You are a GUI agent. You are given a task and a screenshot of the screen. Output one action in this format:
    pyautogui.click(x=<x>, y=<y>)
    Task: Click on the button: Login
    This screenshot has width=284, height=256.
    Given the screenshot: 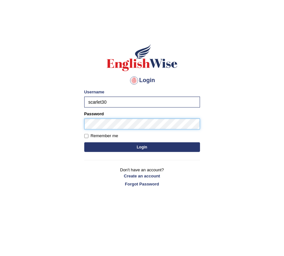 What is the action you would take?
    pyautogui.click(x=142, y=147)
    